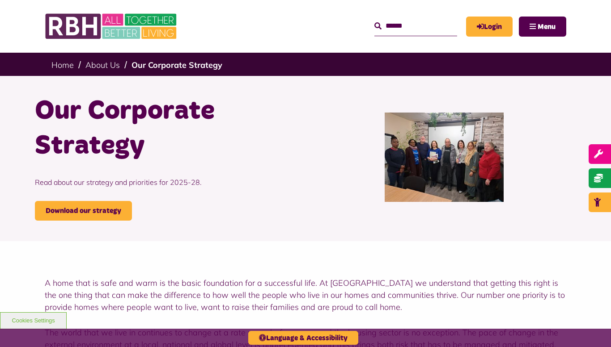 Image resolution: width=611 pixels, height=347 pixels. What do you see at coordinates (167, 182) in the screenshot?
I see `p: Read about our strategy and priorities for 2025-28.` at bounding box center [167, 182].